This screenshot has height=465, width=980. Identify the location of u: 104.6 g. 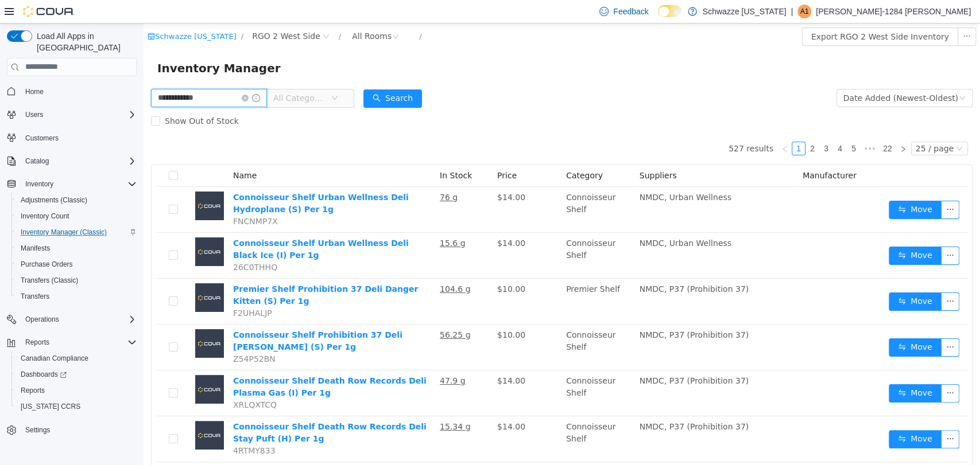
(311, 266).